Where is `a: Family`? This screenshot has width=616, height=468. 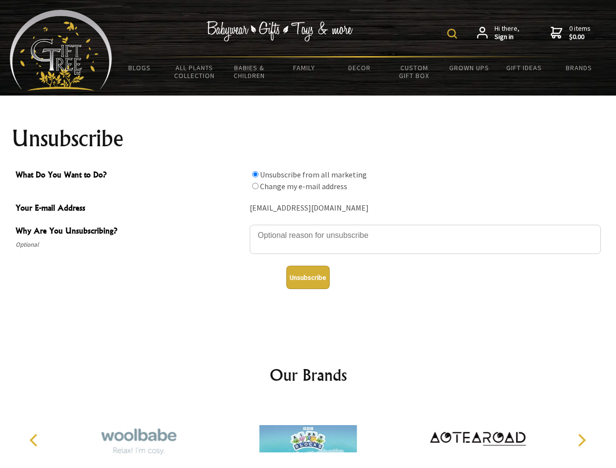
a: Family is located at coordinates (304, 68).